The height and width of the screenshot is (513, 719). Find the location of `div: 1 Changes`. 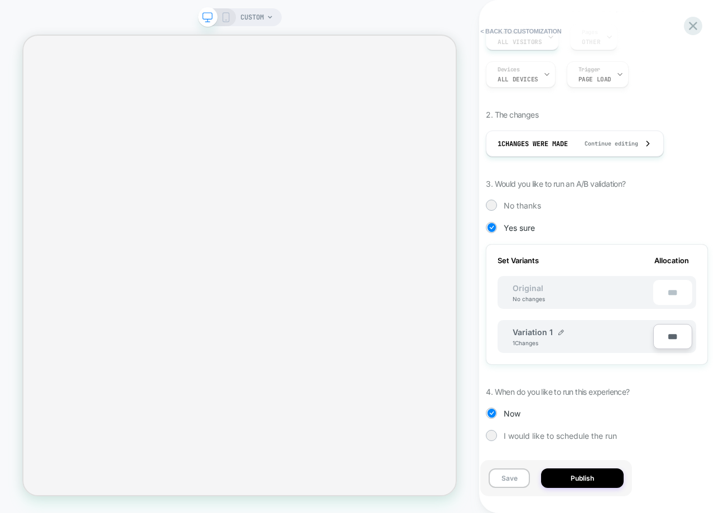

div: 1 Changes is located at coordinates (530, 343).